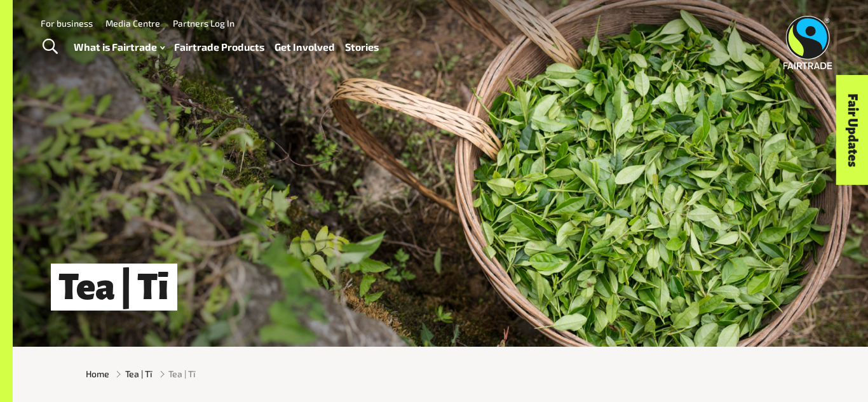 This screenshot has width=868, height=402. I want to click on h1: Tea | Tī, so click(114, 287).